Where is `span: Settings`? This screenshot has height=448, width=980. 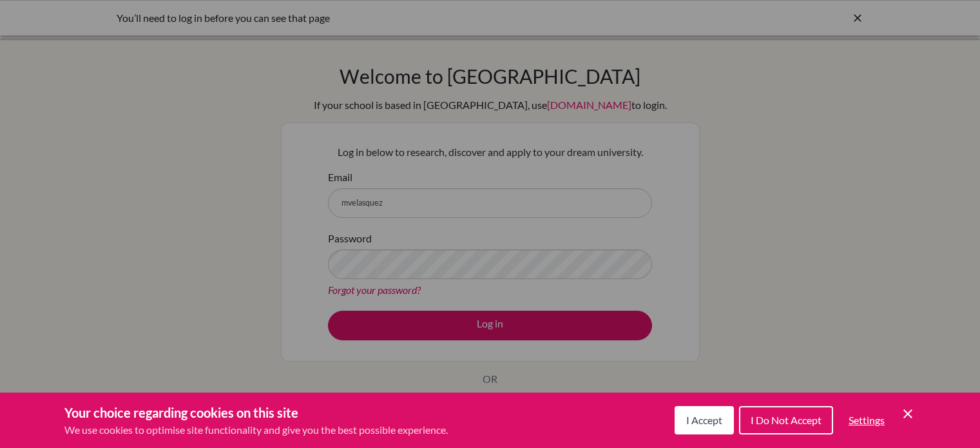 span: Settings is located at coordinates (866, 420).